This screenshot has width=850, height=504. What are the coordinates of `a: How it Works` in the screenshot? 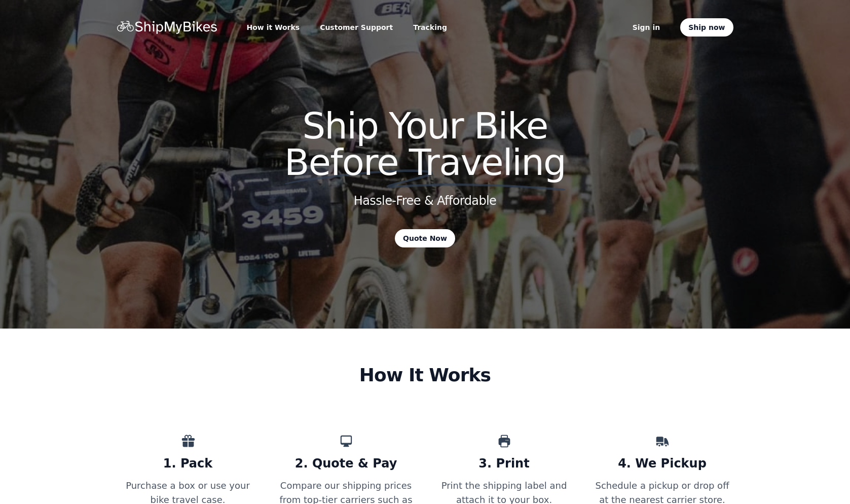 It's located at (274, 28).